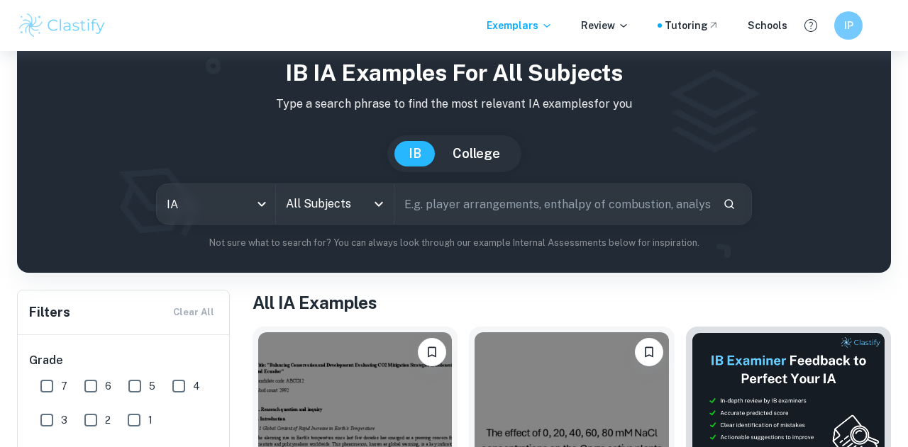 The height and width of the screenshot is (447, 908). I want to click on p: Exemplars, so click(519, 26).